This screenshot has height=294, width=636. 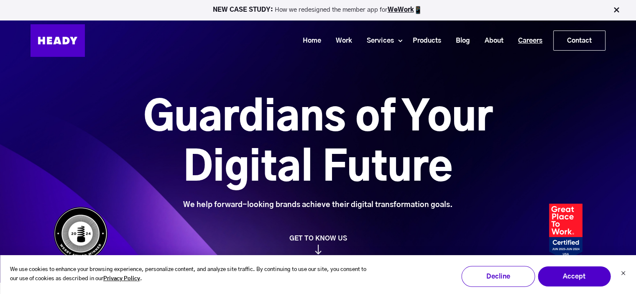 What do you see at coordinates (191, 275) in the screenshot?
I see `p: We use cookies to enhance your browsing experience, personalize content, and analyze site traffic...` at bounding box center [191, 275].